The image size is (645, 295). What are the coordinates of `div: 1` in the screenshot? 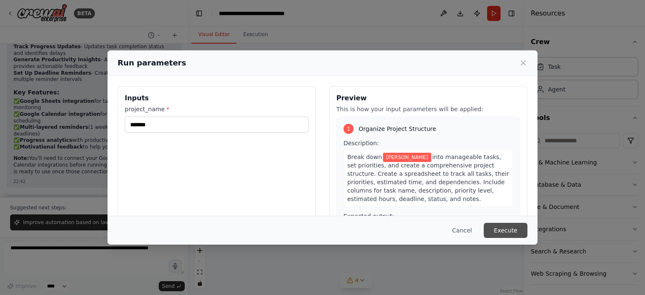 It's located at (348, 129).